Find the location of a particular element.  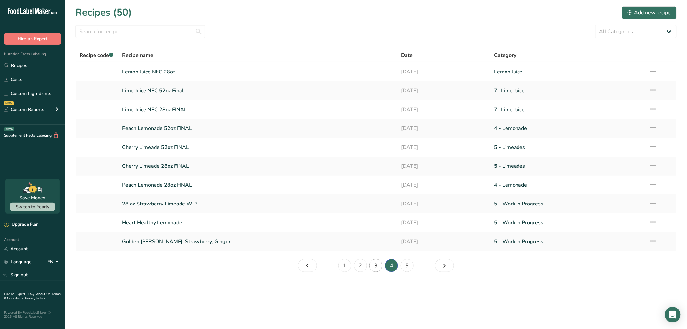

a: Terms & Conditions . is located at coordinates (32, 296).